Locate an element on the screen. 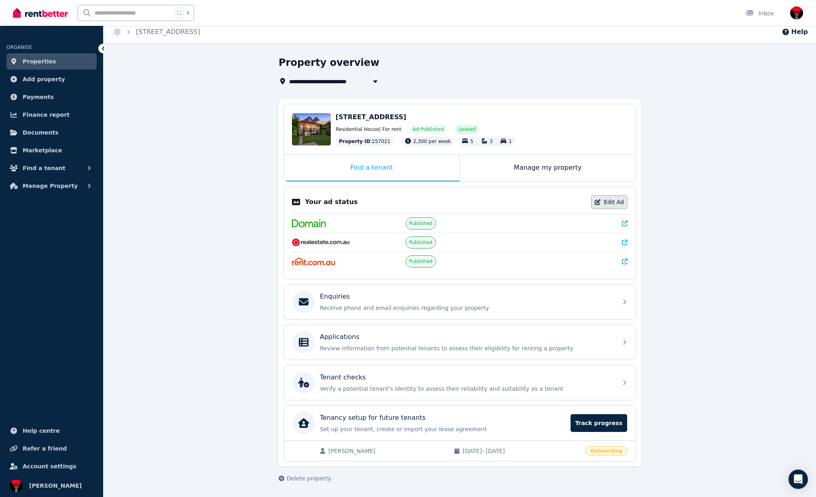 The image size is (816, 497). span: Marketplace is located at coordinates (42, 150).